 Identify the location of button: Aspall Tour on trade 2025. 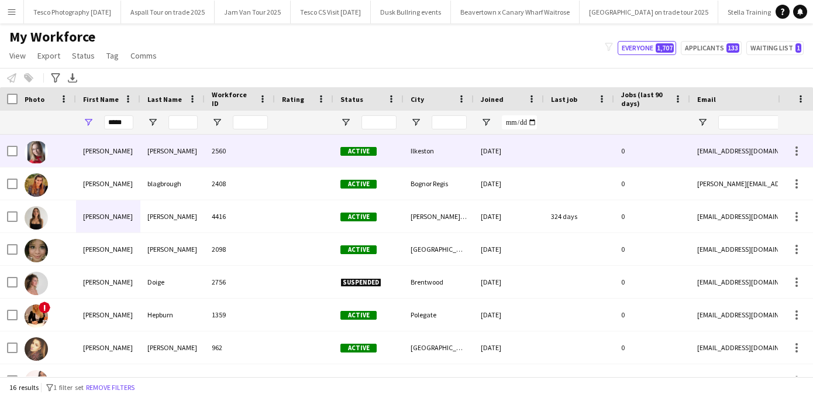
(168, 12).